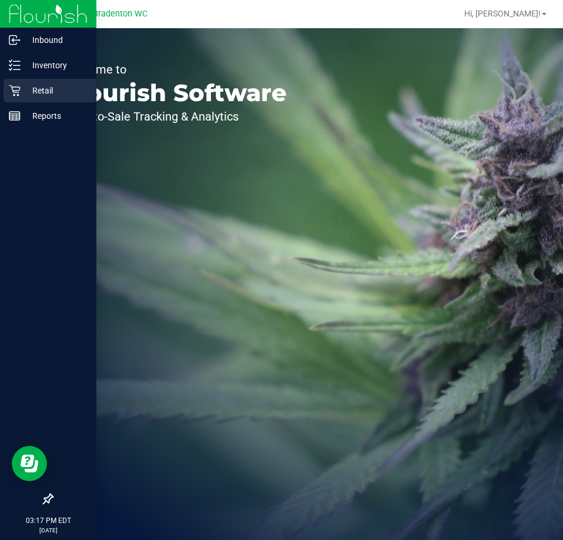  Describe the element at coordinates (56, 40) in the screenshot. I see `p: Inbound` at that location.